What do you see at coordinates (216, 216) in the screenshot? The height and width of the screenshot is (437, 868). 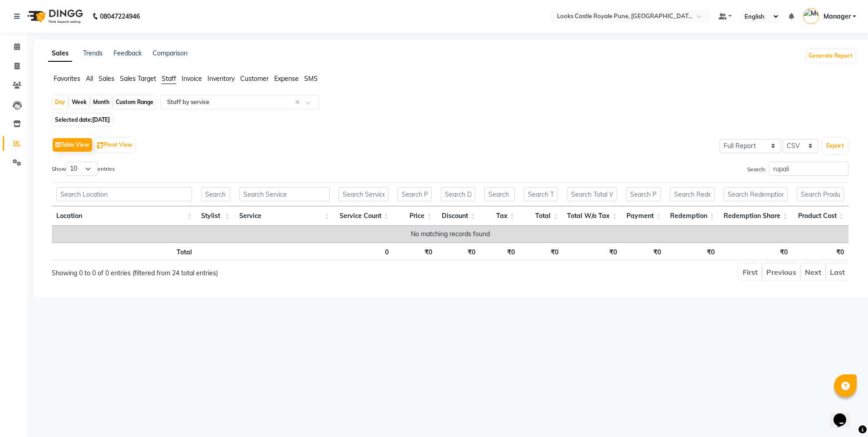 I see `th: Stylist: activate to sort column ascending` at bounding box center [216, 216].